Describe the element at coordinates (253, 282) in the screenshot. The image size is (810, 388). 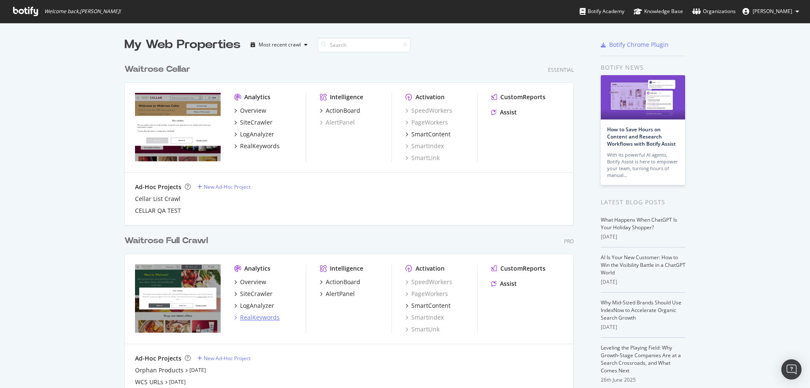
I see `div: Overview` at that location.